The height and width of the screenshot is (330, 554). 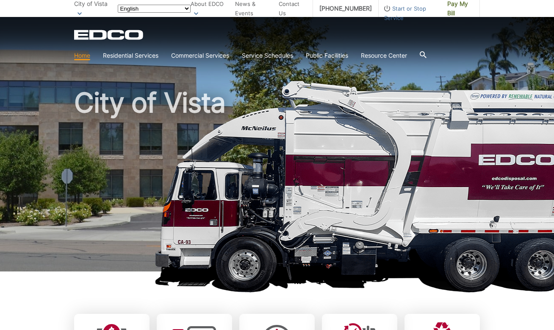 I want to click on a: EDCD logo. Return to the homepage., so click(x=109, y=35).